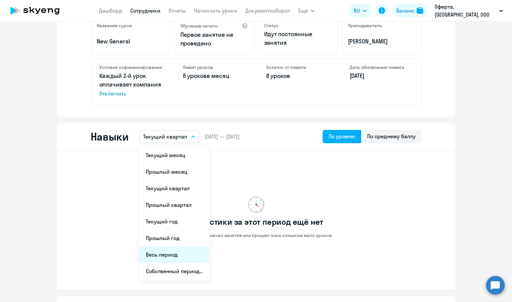  Describe the element at coordinates (342, 136) in the screenshot. I see `div: По уровню` at that location.